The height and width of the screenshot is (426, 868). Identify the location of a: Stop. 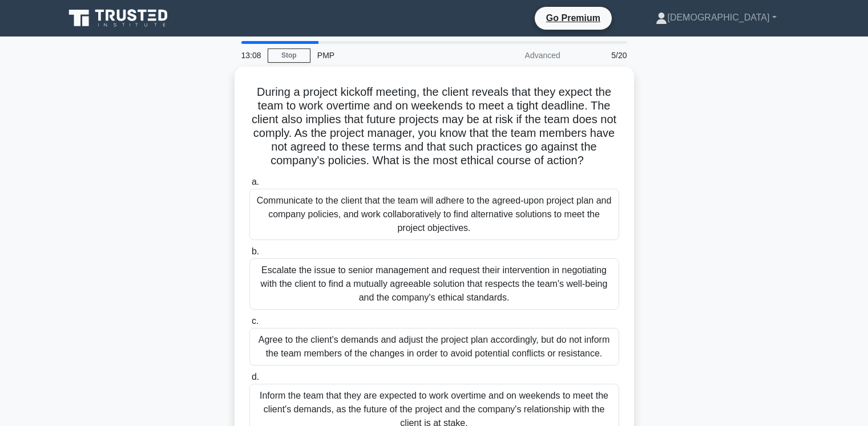
(289, 55).